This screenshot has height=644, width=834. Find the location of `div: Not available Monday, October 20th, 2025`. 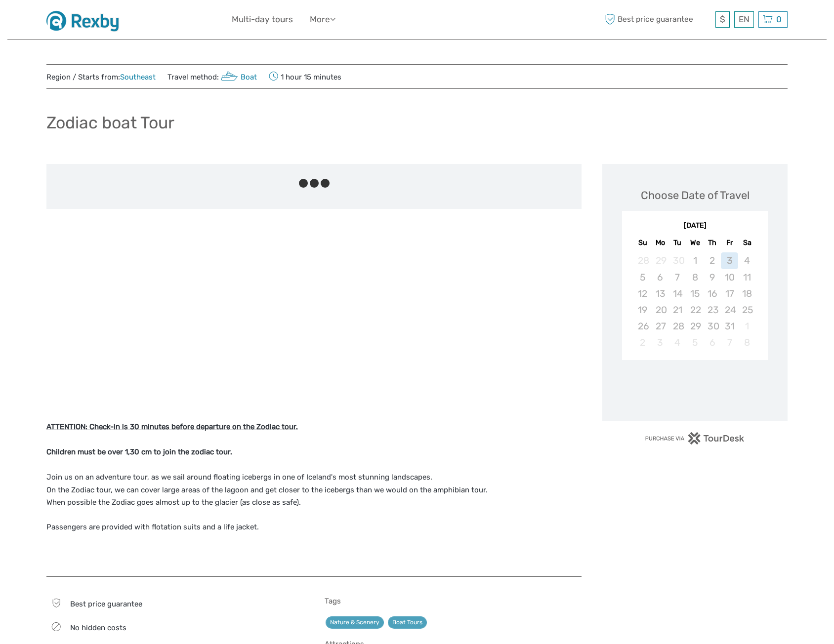

div: Not available Monday, October 20th, 2025 is located at coordinates (660, 310).